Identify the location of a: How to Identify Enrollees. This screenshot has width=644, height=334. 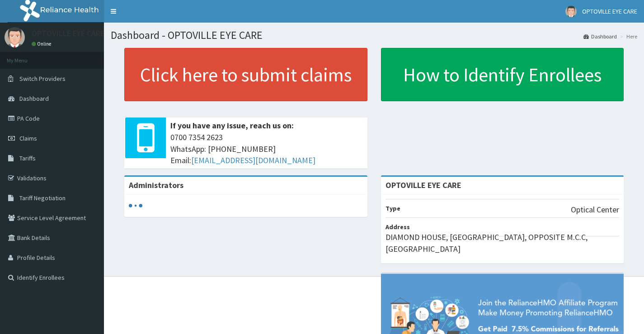
(503, 74).